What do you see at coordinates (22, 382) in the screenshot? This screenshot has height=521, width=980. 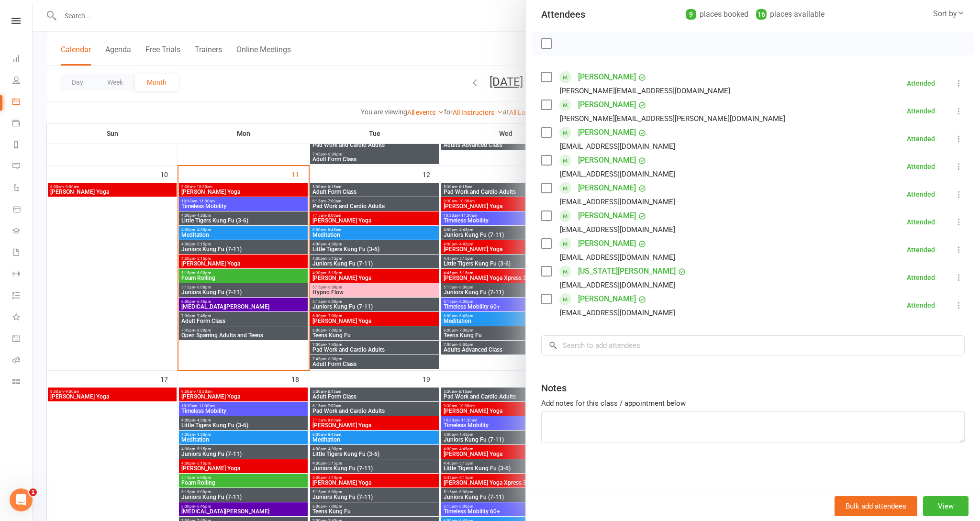 I see `a: Class kiosk mode` at bounding box center [22, 382].